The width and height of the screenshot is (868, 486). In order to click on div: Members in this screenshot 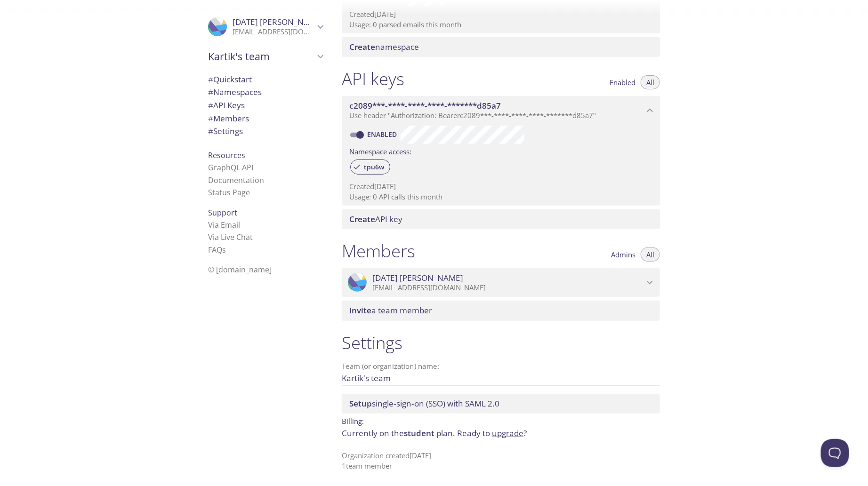, I will do `click(266, 119)`.